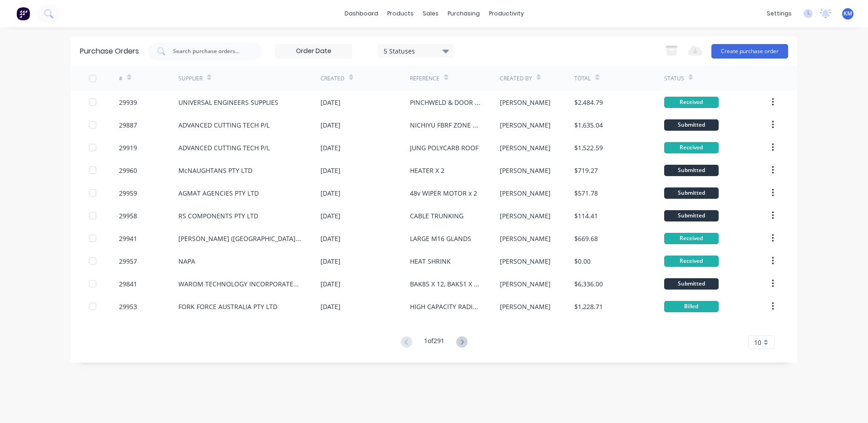 This screenshot has width=868, height=423. What do you see at coordinates (128, 215) in the screenshot?
I see `div: 29958` at bounding box center [128, 215].